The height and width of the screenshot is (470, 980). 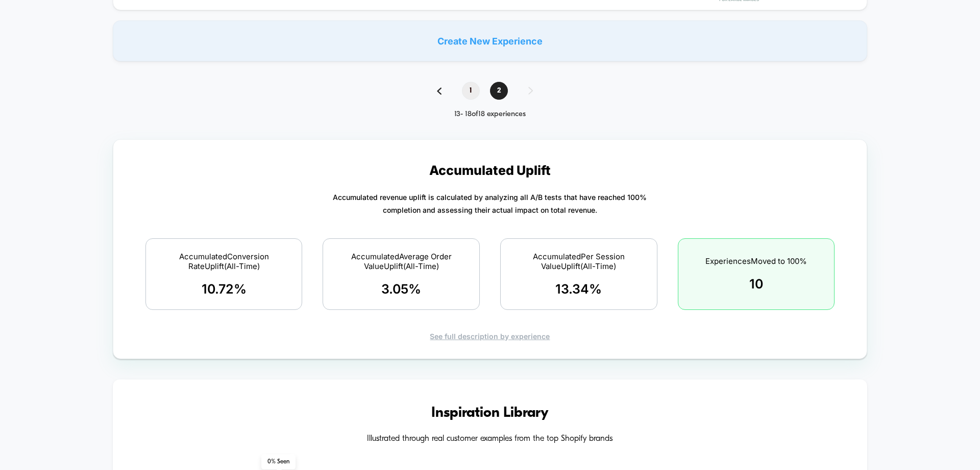 I want to click on h4: Illustrated through real customer examples from the top Shopify brands, so click(x=490, y=438).